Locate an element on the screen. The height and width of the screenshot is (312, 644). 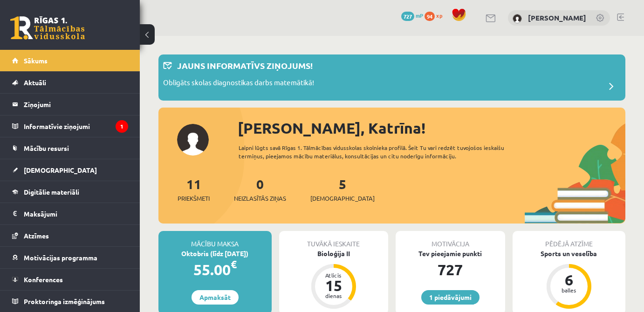
p: Obligāts skolas diagnostikas darbs matemātikā! is located at coordinates (239, 84).